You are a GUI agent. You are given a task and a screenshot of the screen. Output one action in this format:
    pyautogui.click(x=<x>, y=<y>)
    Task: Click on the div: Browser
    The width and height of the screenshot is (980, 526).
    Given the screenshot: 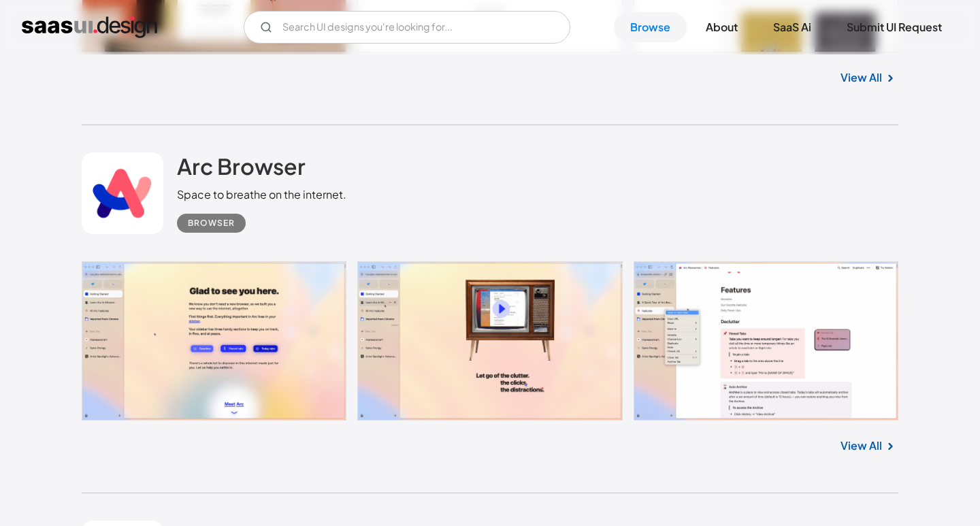 What is the action you would take?
    pyautogui.click(x=211, y=223)
    